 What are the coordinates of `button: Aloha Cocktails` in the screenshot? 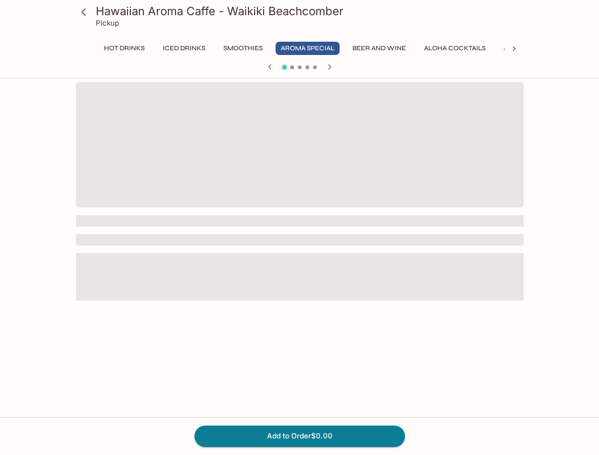 It's located at (455, 48).